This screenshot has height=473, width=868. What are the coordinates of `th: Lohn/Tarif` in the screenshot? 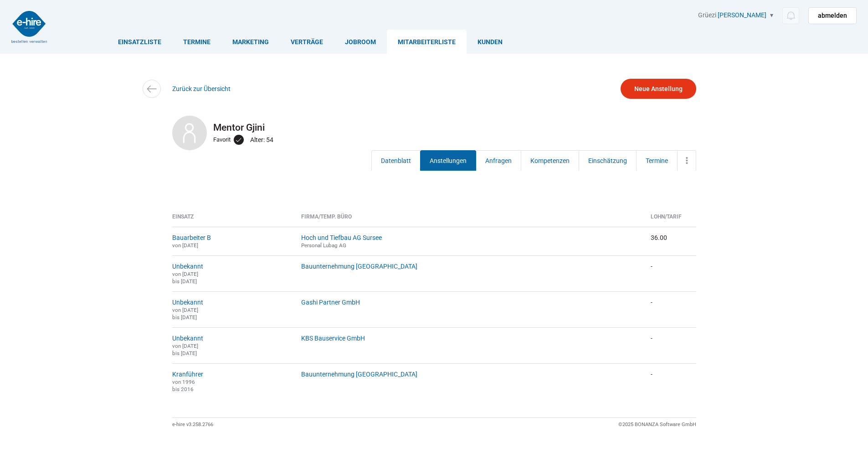 It's located at (670, 220).